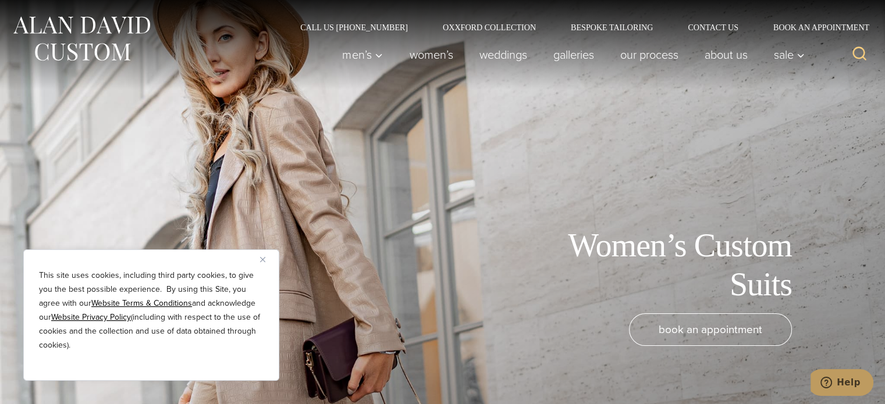 The height and width of the screenshot is (404, 885). What do you see at coordinates (81, 38) in the screenshot?
I see `img: Alan David Custom` at bounding box center [81, 38].